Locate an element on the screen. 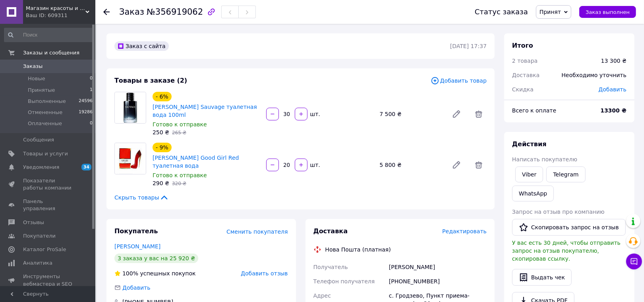  span: 2 товара is located at coordinates (525, 61).